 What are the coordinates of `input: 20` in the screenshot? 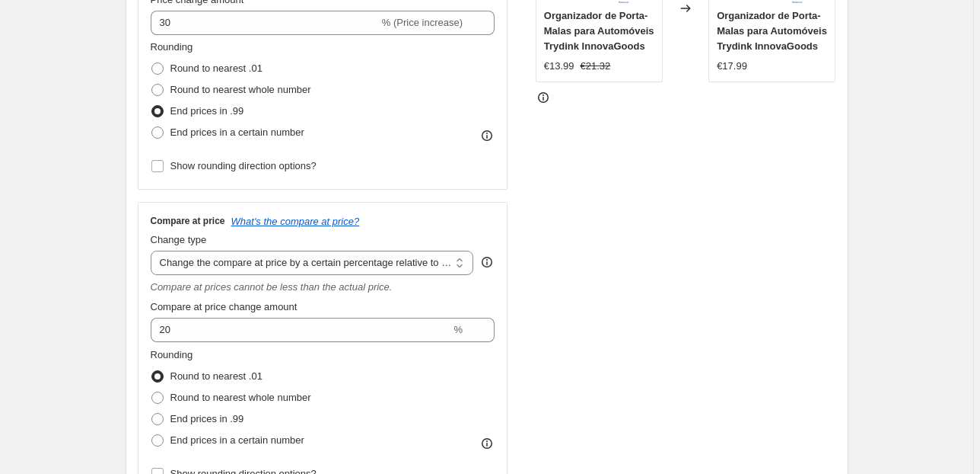 It's located at (300, 329).